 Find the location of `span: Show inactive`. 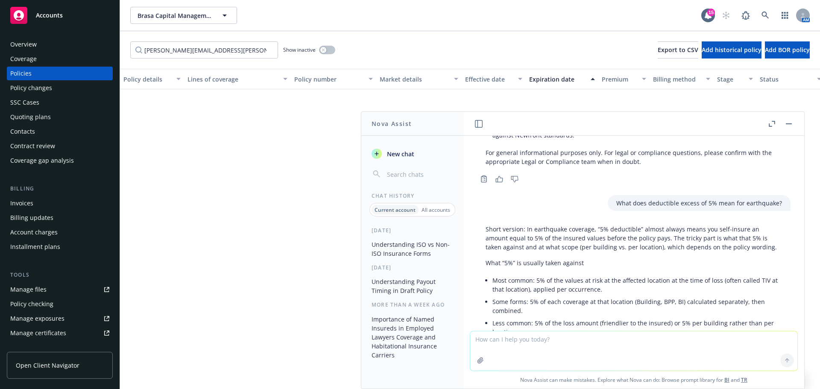

span: Show inactive is located at coordinates (299, 50).